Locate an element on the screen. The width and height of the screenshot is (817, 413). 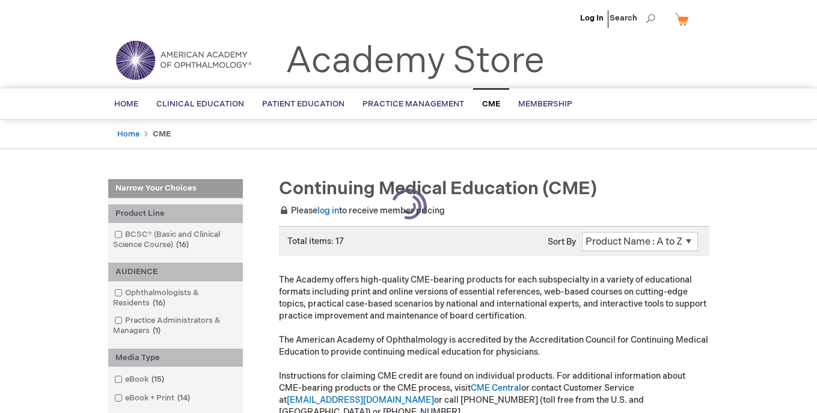
a: Practice Administrators & Managers1 is located at coordinates (176, 326).